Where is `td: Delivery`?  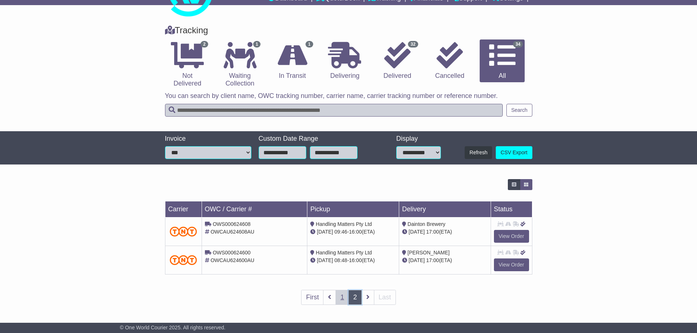
td: Delivery is located at coordinates (444, 210).